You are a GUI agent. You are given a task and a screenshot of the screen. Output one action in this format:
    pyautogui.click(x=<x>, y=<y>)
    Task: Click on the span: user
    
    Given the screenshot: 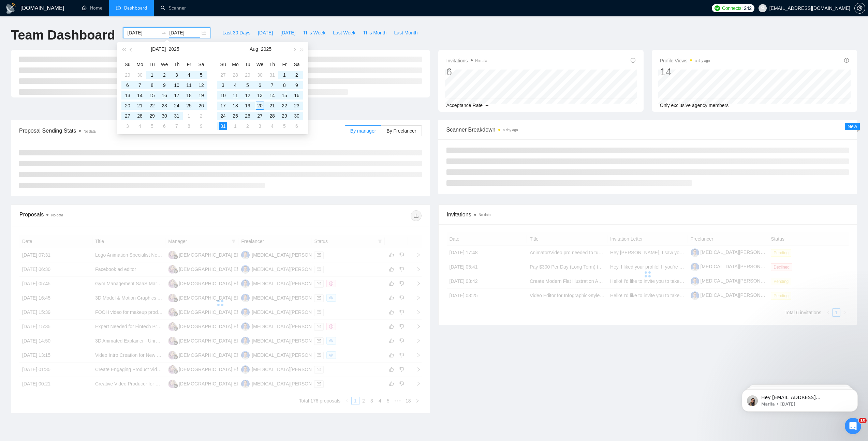 What is the action you would take?
    pyautogui.click(x=763, y=9)
    